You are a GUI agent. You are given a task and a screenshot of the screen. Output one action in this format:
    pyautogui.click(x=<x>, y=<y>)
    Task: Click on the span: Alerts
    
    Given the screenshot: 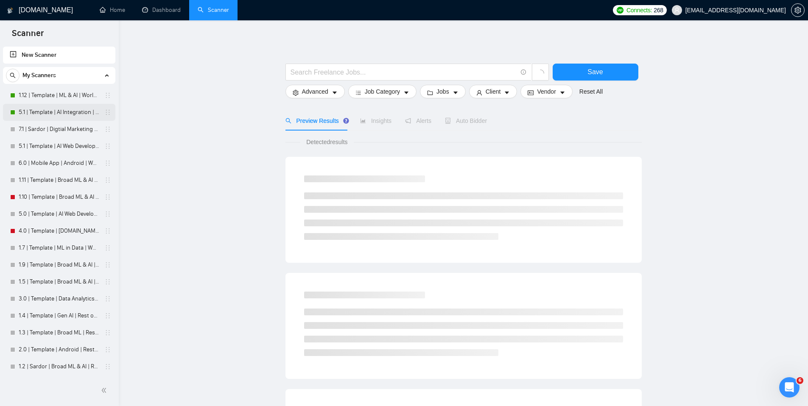 What is the action you would take?
    pyautogui.click(x=418, y=121)
    